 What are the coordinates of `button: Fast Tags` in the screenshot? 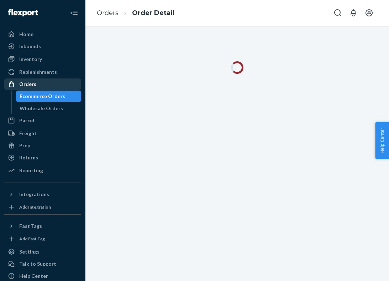 It's located at (43, 226).